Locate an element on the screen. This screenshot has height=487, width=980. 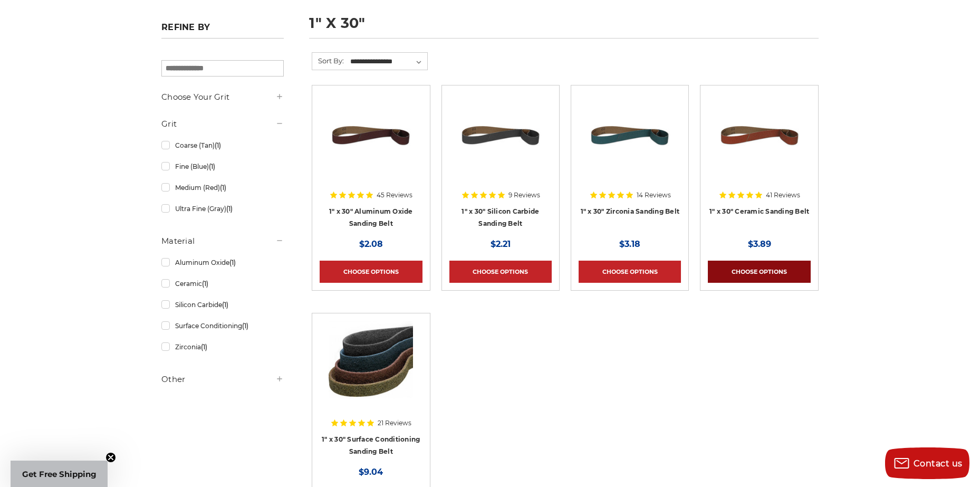
div: Get Free ShippingClose teaser is located at coordinates (59, 474).